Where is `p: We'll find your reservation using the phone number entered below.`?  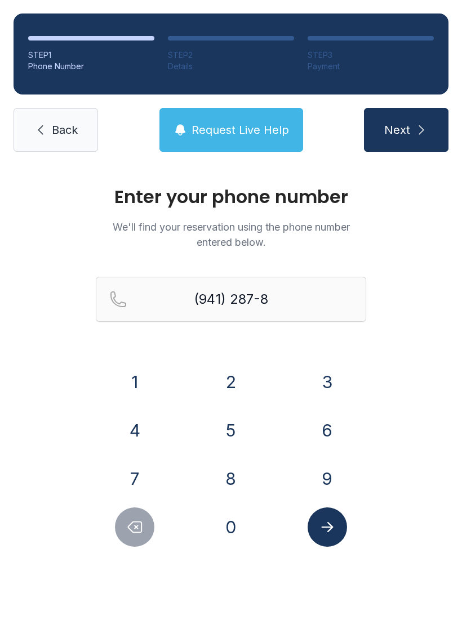
p: We'll find your reservation using the phone number entered below. is located at coordinates (231, 235).